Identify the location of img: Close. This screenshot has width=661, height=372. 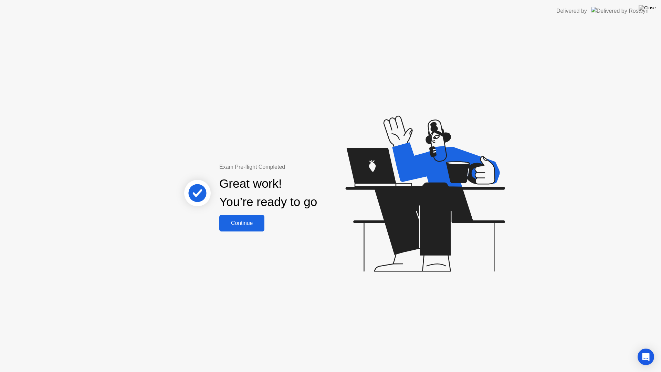
(647, 8).